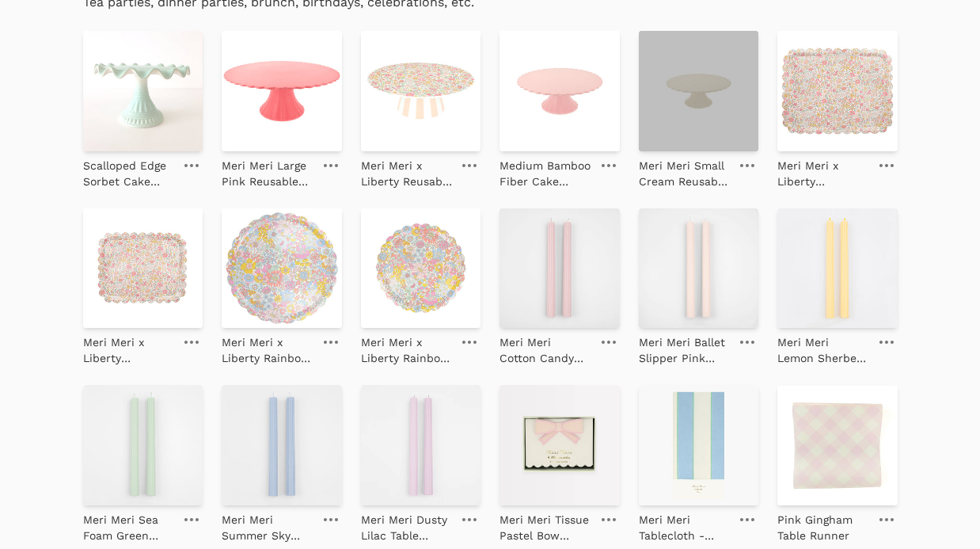 The width and height of the screenshot is (980, 549). What do you see at coordinates (545, 173) in the screenshot?
I see `p: Medium Bamboo Fiber Cake Stand` at bounding box center [545, 173].